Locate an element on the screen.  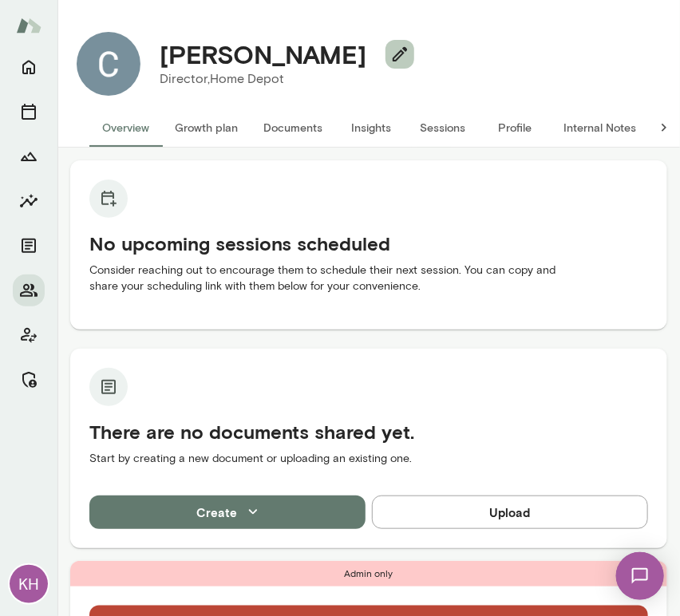
button: Overview is located at coordinates (125, 128).